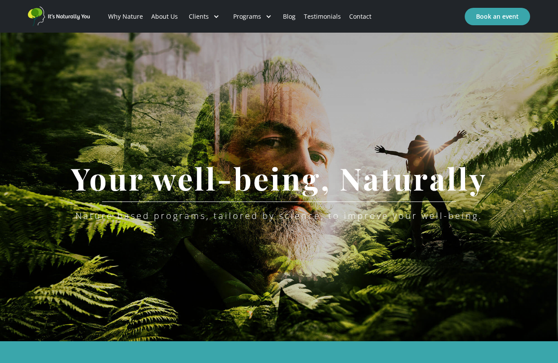 This screenshot has height=363, width=558. What do you see at coordinates (323, 17) in the screenshot?
I see `a: Testimonials` at bounding box center [323, 17].